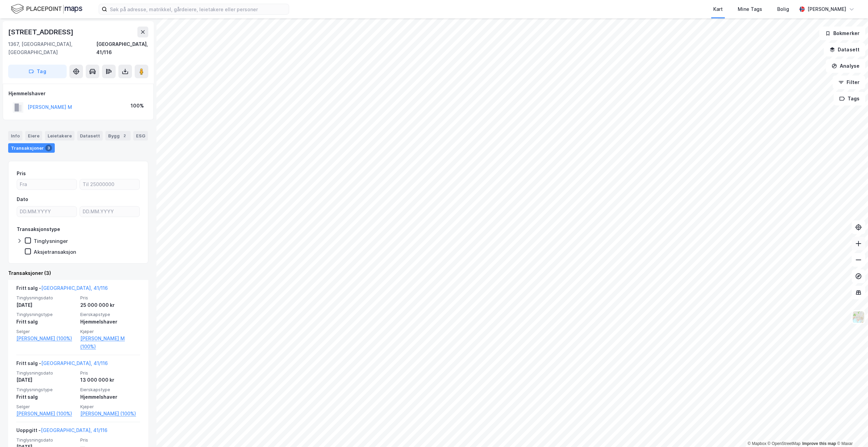 The image size is (868, 447). I want to click on button: Tag, so click(38, 71).